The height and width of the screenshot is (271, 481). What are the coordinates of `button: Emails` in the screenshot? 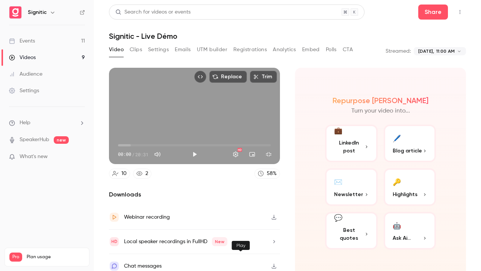 It's located at (183, 50).